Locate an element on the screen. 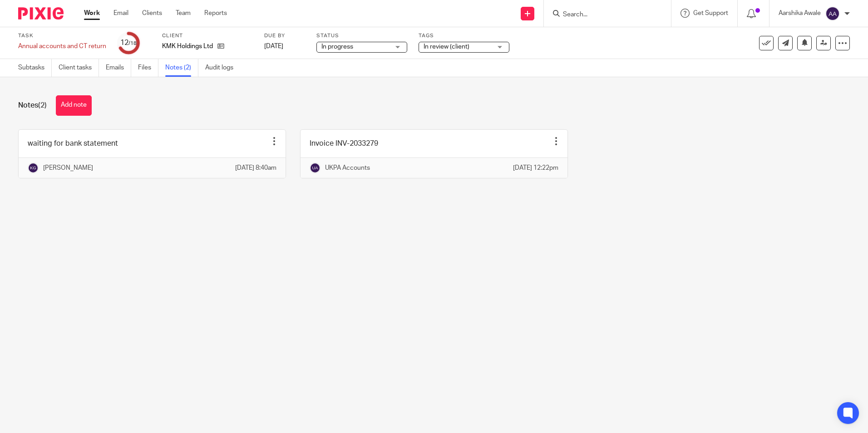 The width and height of the screenshot is (868, 433). h1: Notes is located at coordinates (32, 106).